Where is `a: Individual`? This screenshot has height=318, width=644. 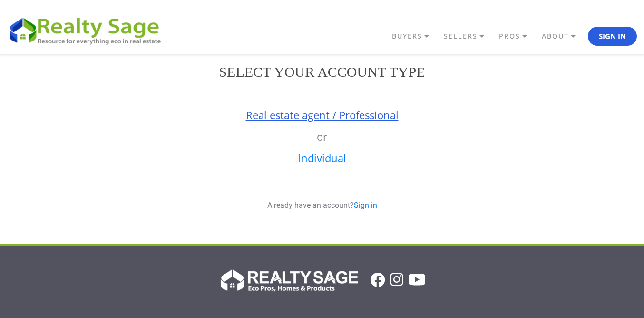 a: Individual is located at coordinates (322, 158).